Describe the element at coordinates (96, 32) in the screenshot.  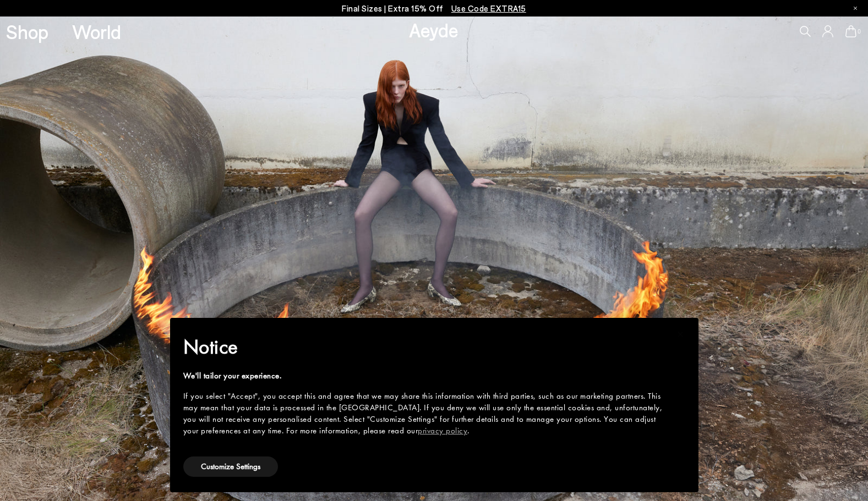
I see `a: World` at that location.